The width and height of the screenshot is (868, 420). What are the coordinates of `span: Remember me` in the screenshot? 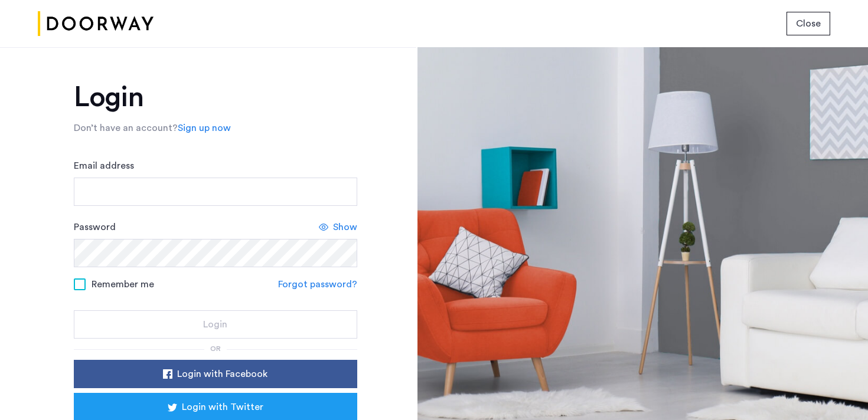 It's located at (123, 284).